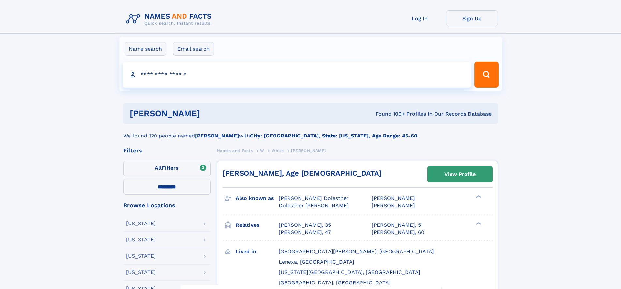 The image size is (621, 289). I want to click on label: Email search, so click(193, 49).